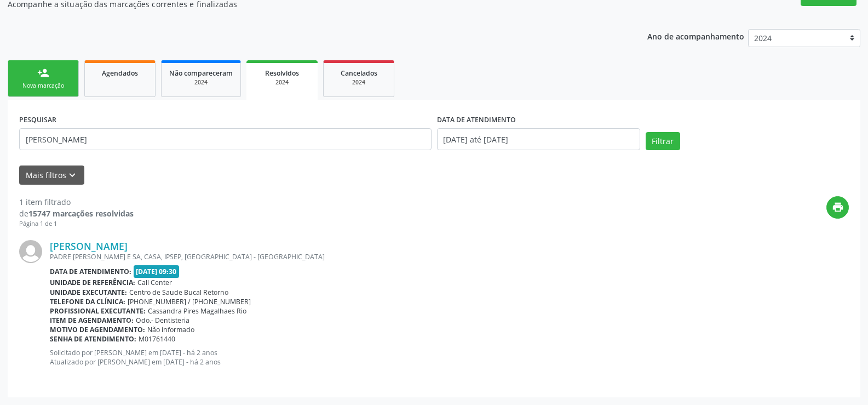  Describe the element at coordinates (359, 73) in the screenshot. I see `span: Cancelados` at that location.